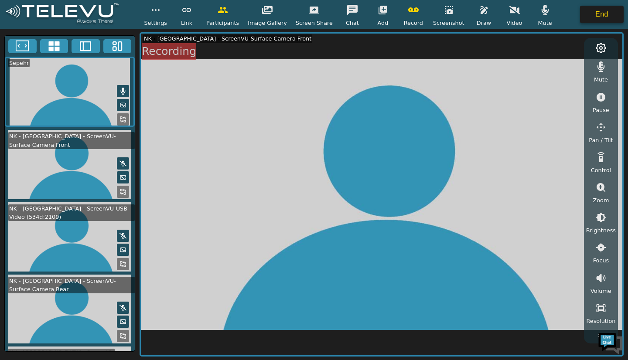 The height and width of the screenshot is (360, 628). Describe the element at coordinates (353, 23) in the screenshot. I see `span: Chat` at that location.